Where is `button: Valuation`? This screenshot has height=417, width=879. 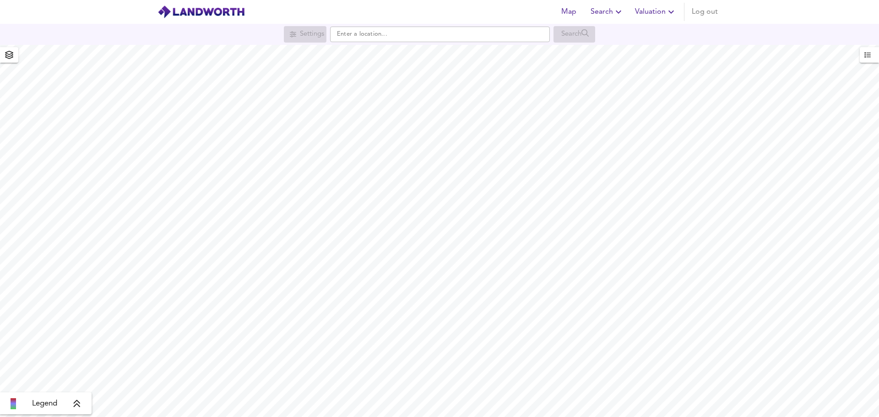 button: Valuation is located at coordinates (655, 12).